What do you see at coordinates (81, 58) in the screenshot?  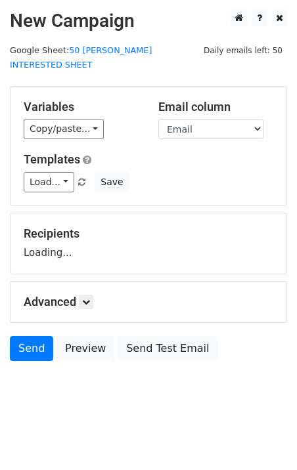 I see `small: Google Sheet:` at bounding box center [81, 58].